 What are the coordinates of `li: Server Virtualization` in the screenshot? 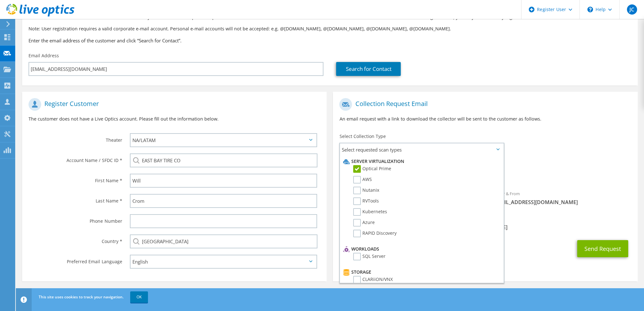 It's located at (420, 161).